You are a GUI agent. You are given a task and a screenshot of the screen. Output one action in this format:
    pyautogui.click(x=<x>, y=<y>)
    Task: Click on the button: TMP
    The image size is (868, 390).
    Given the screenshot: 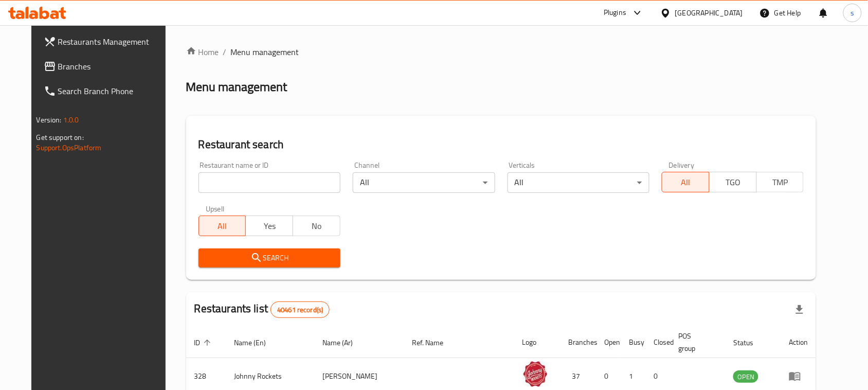 What is the action you would take?
    pyautogui.click(x=780, y=182)
    